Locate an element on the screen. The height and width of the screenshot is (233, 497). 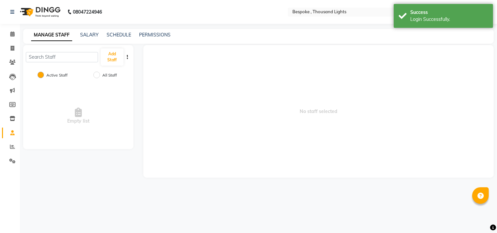
span: No staff selected is located at coordinates (319, 111).